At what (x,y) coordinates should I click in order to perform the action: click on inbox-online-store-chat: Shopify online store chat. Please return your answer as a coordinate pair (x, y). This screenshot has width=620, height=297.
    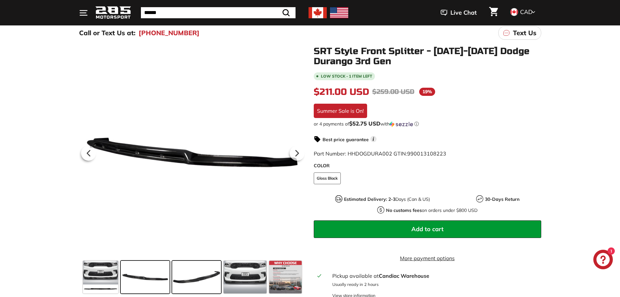
    Looking at the image, I should click on (603, 260).